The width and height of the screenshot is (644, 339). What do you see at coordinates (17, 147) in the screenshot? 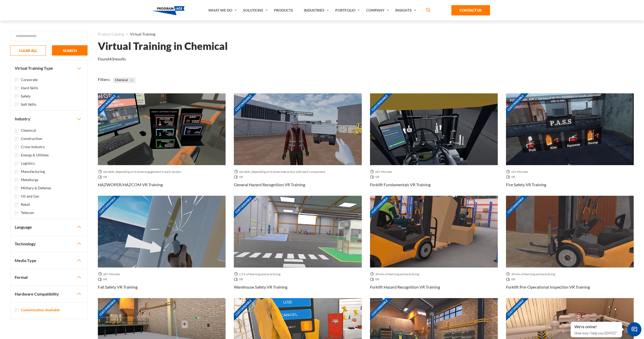
I see `input: Cross-Industry` at bounding box center [17, 147].